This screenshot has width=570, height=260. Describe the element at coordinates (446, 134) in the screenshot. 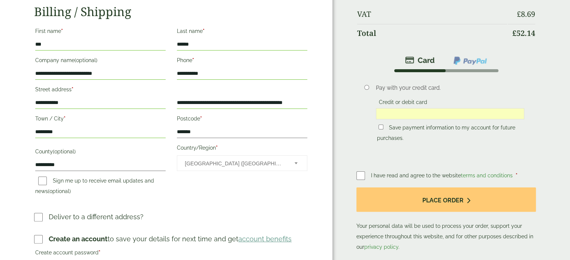

I see `label: Save payment information to my account for future purchases.` at that location.